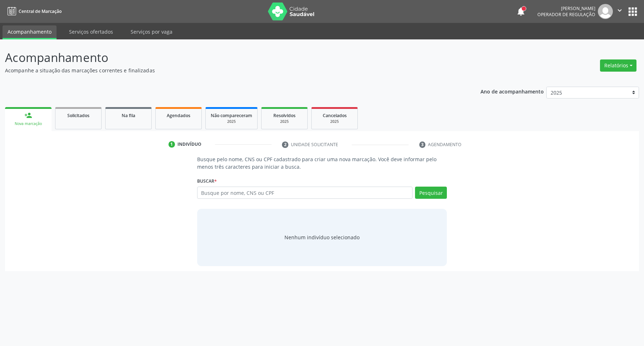  Describe the element at coordinates (227, 70) in the screenshot. I see `p: Acompanhe a situação das marcações correntes e finalizadas` at that location.